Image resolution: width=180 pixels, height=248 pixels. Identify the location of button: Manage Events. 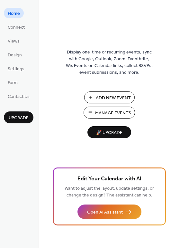
(110, 112).